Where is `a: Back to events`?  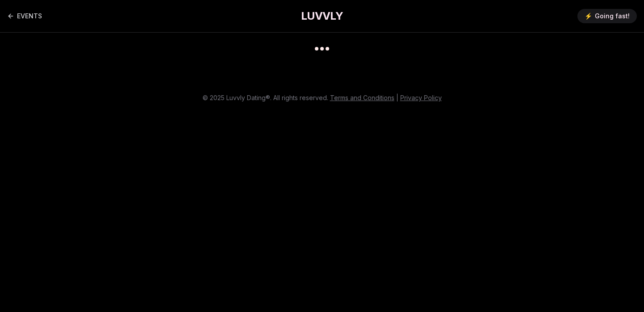 a: Back to events is located at coordinates (25, 16).